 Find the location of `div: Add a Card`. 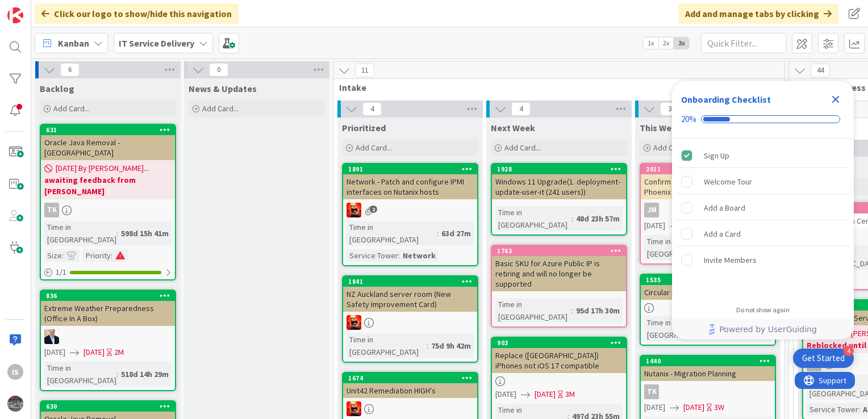

div: Add a Card is located at coordinates (722, 234).